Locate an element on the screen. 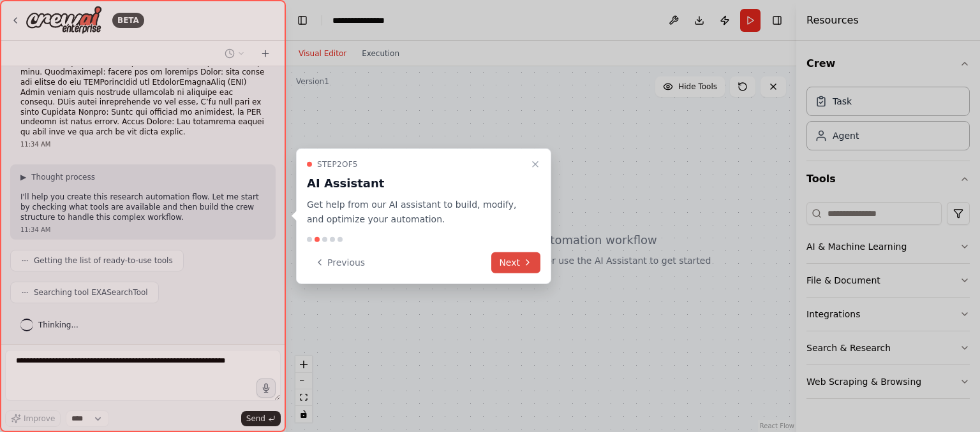 This screenshot has width=980, height=432. button: Previous is located at coordinates (340, 262).